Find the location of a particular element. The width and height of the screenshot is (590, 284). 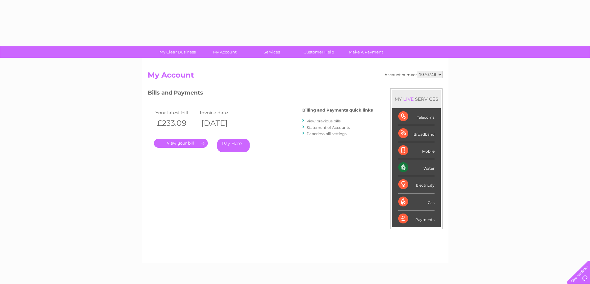

div: Broadband is located at coordinates (416, 134).